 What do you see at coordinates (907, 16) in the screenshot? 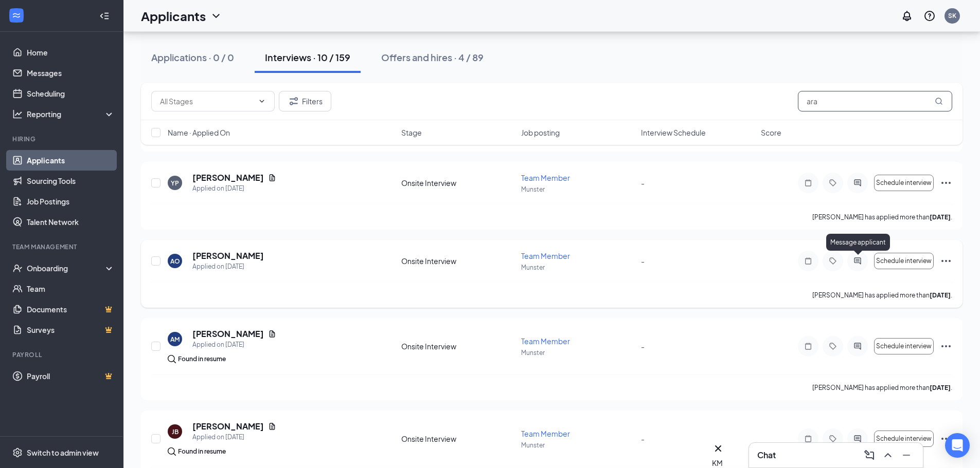
I see `svg: Notifications` at bounding box center [907, 16].